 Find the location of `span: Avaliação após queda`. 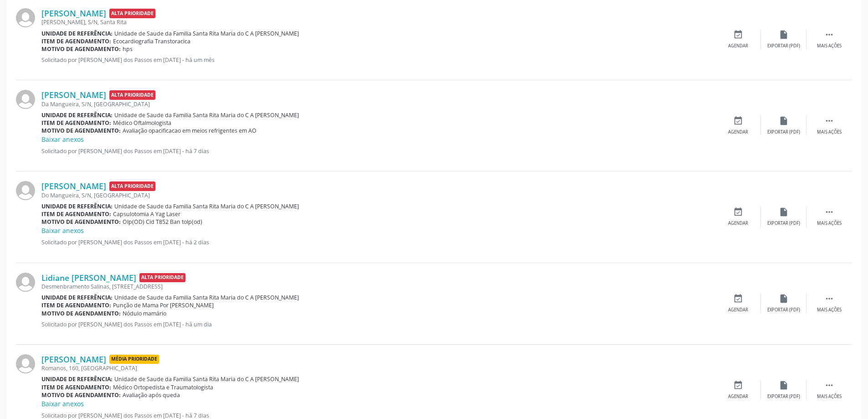

span: Avaliação após queda is located at coordinates (151, 395).